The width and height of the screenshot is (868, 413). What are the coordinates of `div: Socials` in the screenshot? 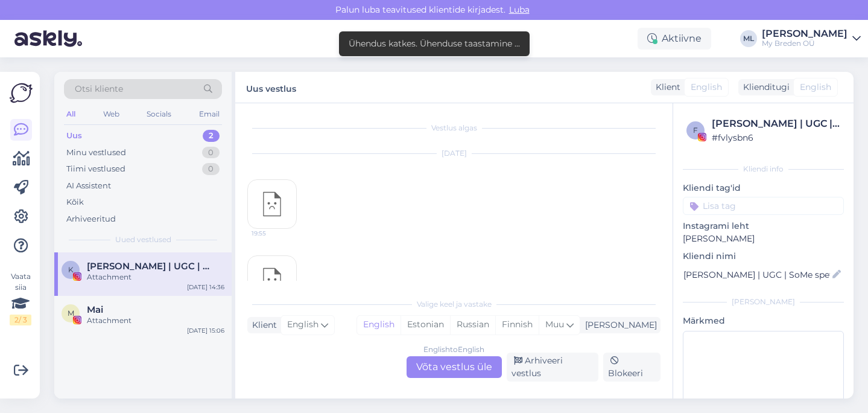 It's located at (159, 114).